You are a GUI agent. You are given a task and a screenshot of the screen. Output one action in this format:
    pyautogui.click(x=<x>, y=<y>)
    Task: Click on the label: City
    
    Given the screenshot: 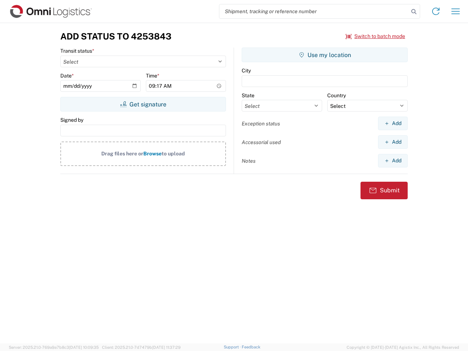 What is the action you would take?
    pyautogui.click(x=246, y=71)
    